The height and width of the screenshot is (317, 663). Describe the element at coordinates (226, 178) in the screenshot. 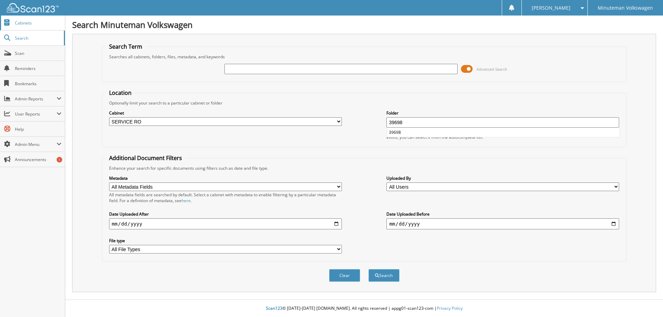

I see `label: Metadata` at that location.